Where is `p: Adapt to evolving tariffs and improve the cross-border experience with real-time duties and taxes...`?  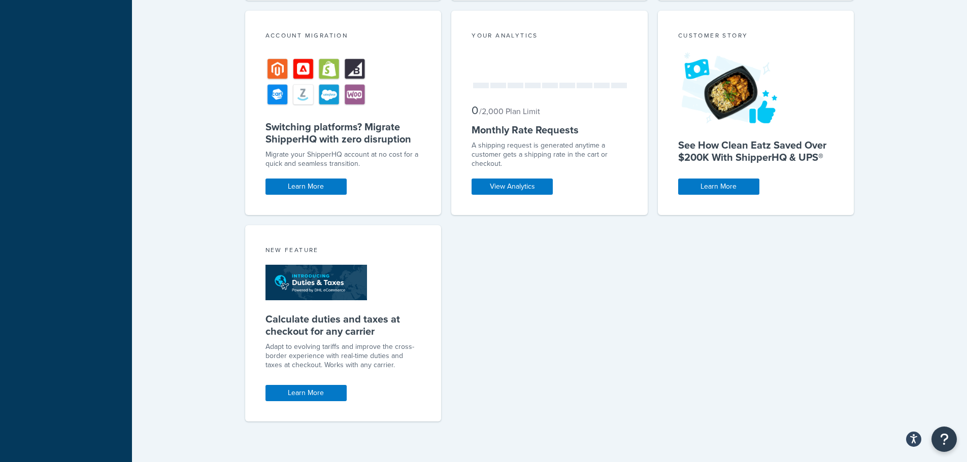
p: Adapt to evolving tariffs and improve the cross-border experience with real-time duties and taxes... is located at coordinates (343, 356).